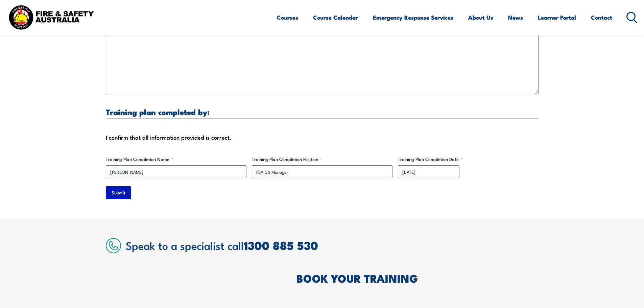  Describe the element at coordinates (281, 245) in the screenshot. I see `a: 1300 885 530` at that location.